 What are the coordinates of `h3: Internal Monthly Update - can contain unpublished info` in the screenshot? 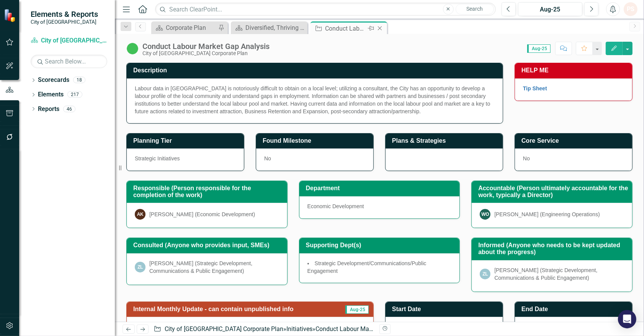 It's located at (236, 309).